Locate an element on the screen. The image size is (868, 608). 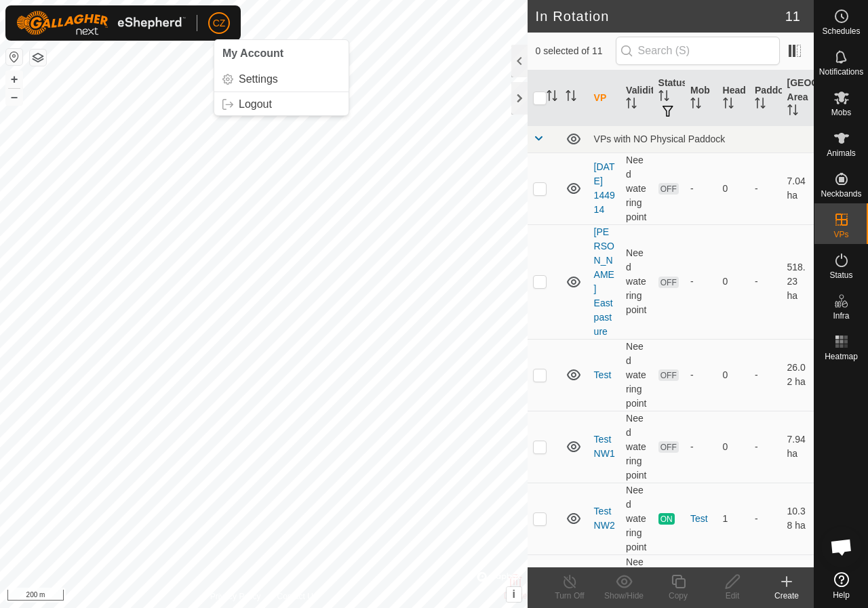
td: 26.02 ha is located at coordinates (797, 374).